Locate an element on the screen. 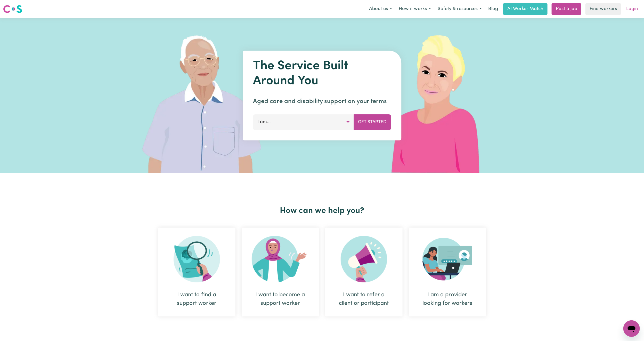 This screenshot has width=644, height=341. button: I am... is located at coordinates (304, 122).